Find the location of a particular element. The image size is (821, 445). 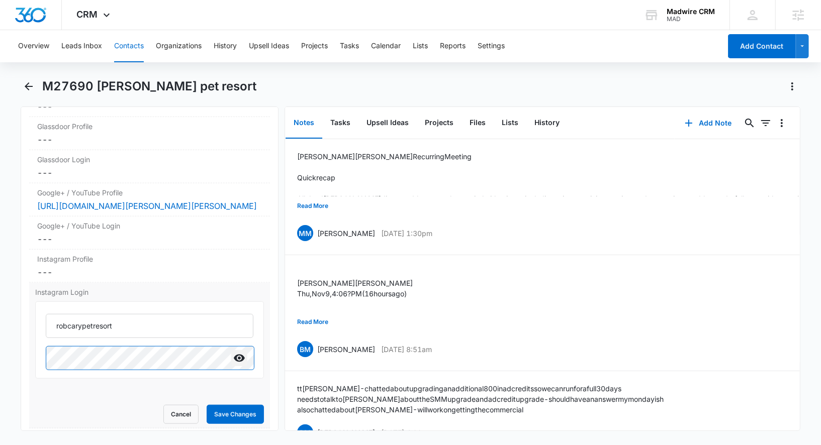

button: Notes is located at coordinates (304, 123).